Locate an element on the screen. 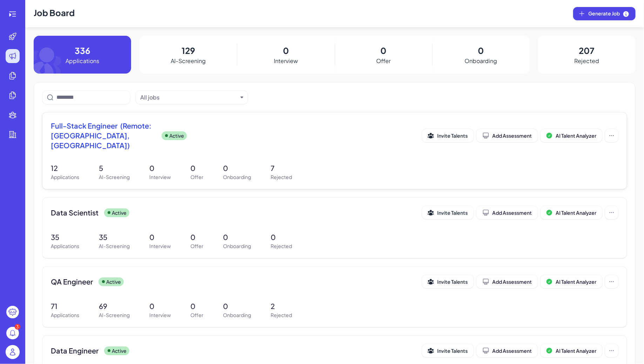  p: 69 is located at coordinates (114, 306).